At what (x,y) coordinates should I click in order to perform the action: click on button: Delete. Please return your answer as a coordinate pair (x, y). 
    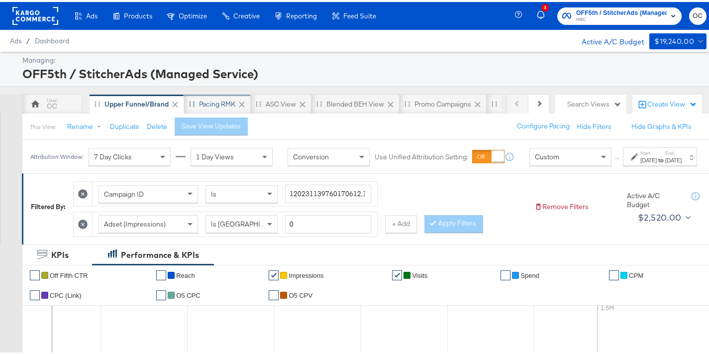
    Looking at the image, I should click on (157, 124).